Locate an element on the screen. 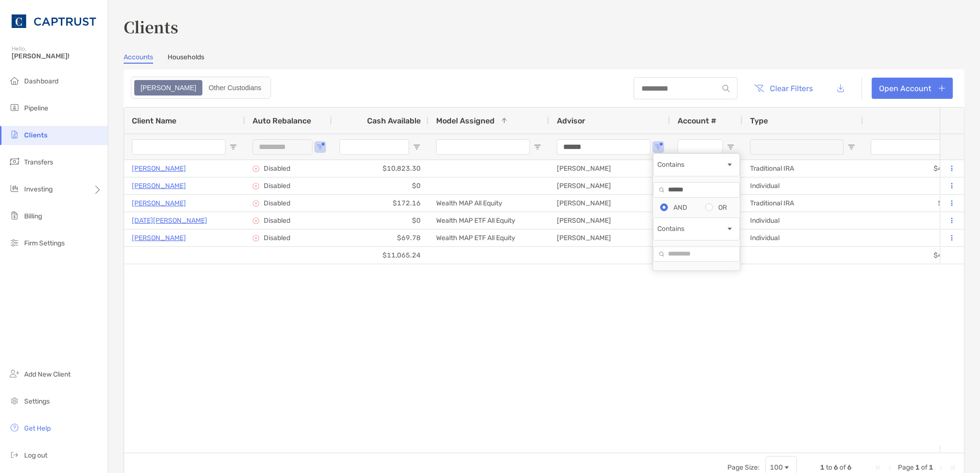 The width and height of the screenshot is (980, 473). img: investing icon is located at coordinates (14, 189).